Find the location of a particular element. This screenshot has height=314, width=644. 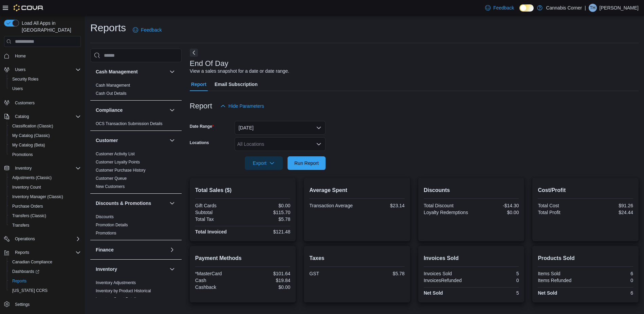

span: Classification (Classic) is located at coordinates (32, 126).